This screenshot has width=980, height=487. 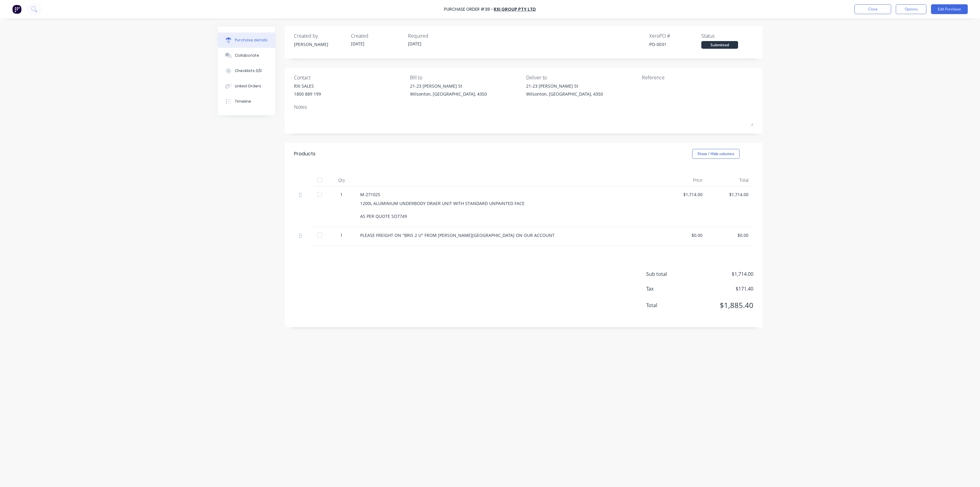 What do you see at coordinates (469, 10) in the screenshot?
I see `div: Purchase Order #38 -` at bounding box center [469, 10].